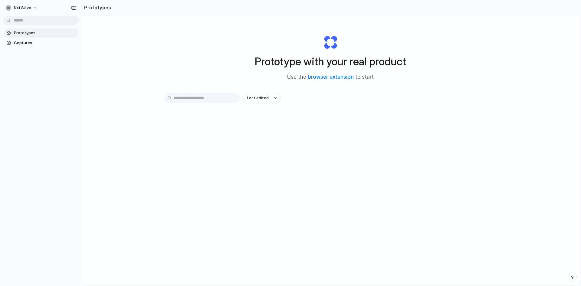 The height and width of the screenshot is (286, 581). I want to click on span: NxtWave, so click(22, 8).